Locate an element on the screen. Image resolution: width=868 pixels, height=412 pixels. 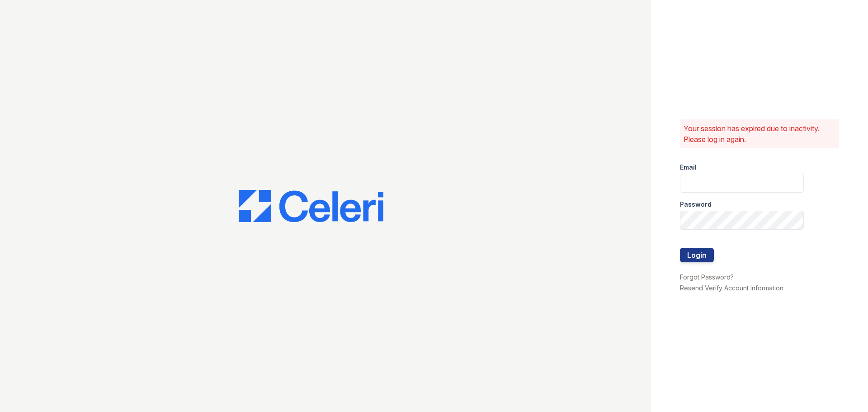
button: Login is located at coordinates (697, 255).